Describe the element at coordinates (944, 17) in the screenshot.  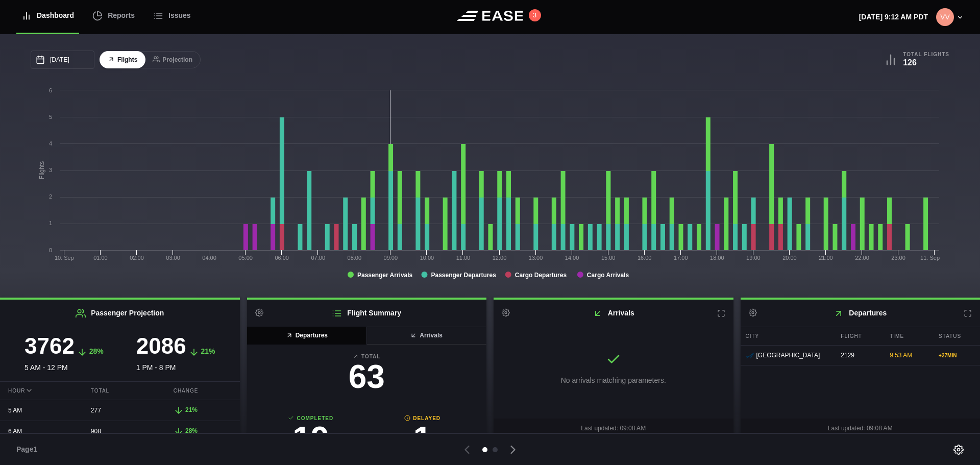
I see `img: 315aad5f8c3b3bdba85a25f162631172` at that location.